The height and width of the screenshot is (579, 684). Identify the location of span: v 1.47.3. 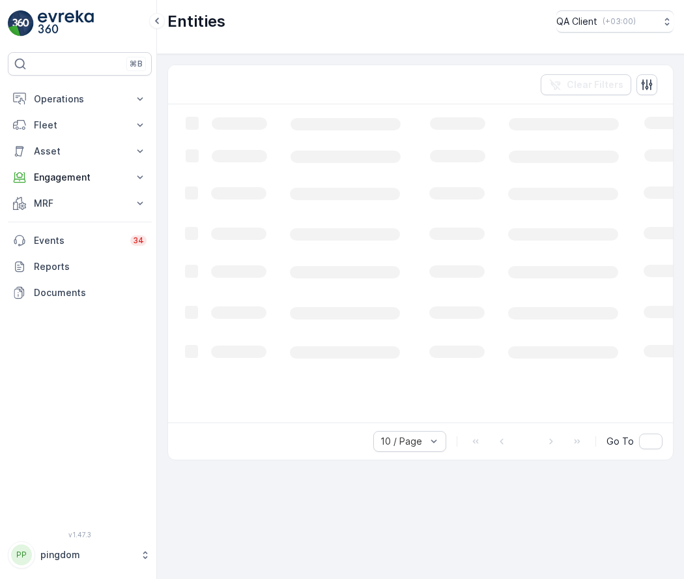
(80, 534).